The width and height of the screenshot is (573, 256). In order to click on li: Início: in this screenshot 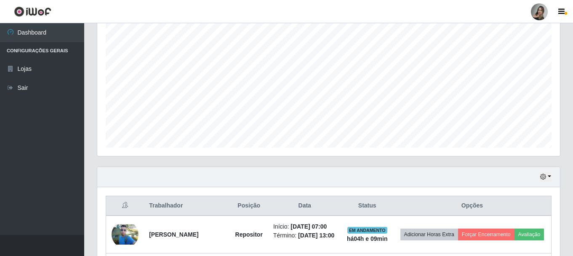, I will do `click(304, 226)`.